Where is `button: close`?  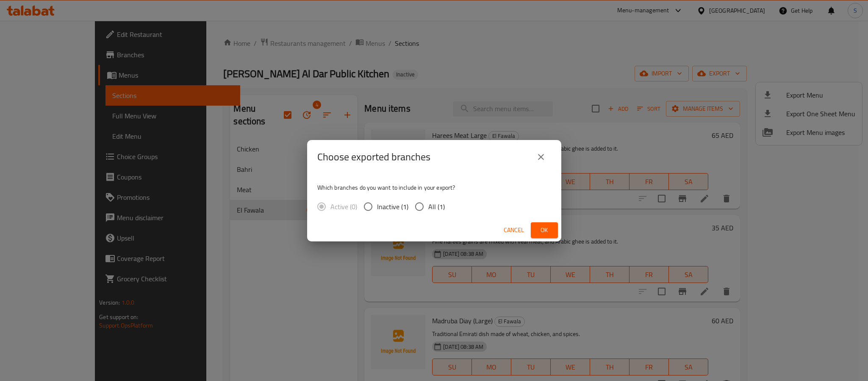
button: close is located at coordinates (541, 157).